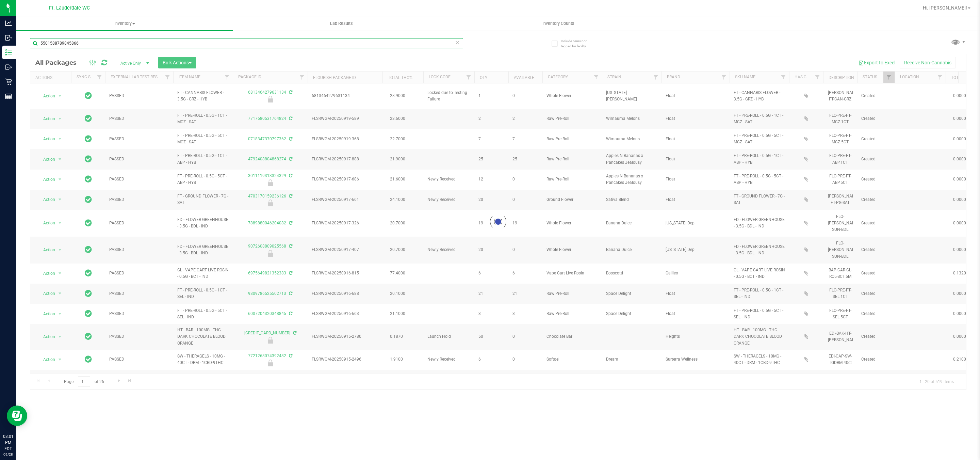  Describe the element at coordinates (9, 81) in the screenshot. I see `inline-svg: Retail` at that location.